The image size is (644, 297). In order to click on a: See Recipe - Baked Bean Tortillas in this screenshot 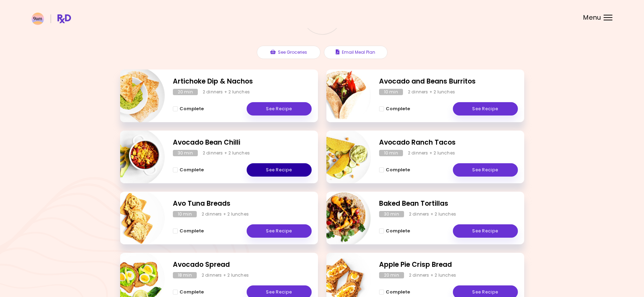, I will do `click(485, 231)`.